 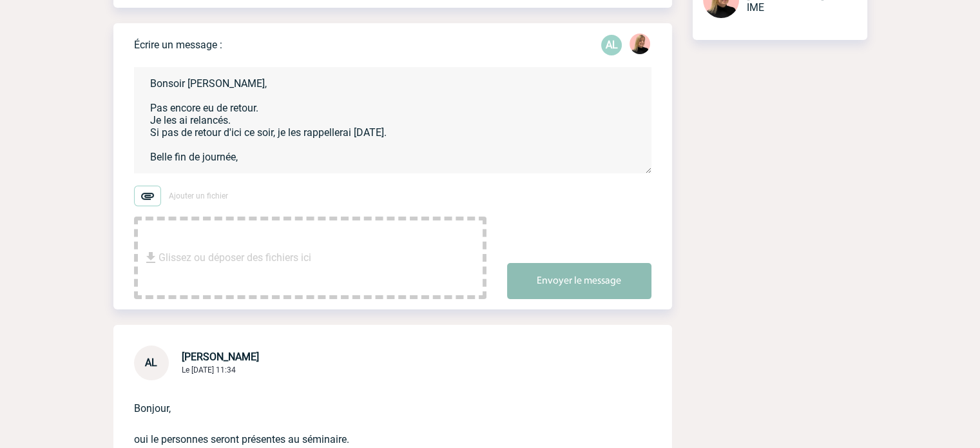 What do you see at coordinates (178, 44) in the screenshot?
I see `p: Écrire un message :` at bounding box center [178, 44].